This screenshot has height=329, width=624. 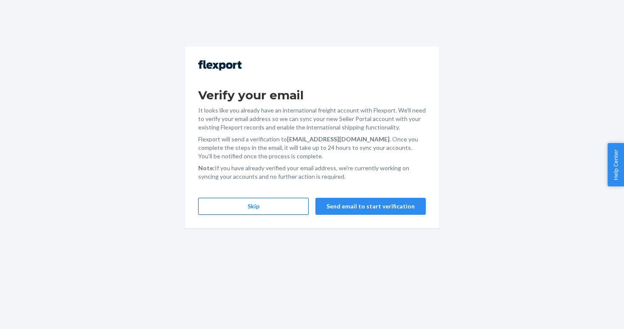 I want to click on p: Flexport will send a verification to . Once you complete the steps in the email, it will take up ..., so click(x=312, y=148).